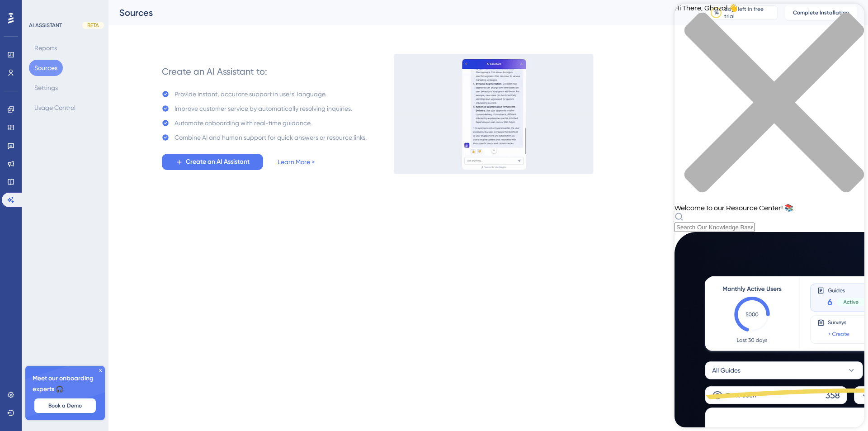 The image size is (868, 431). Describe the element at coordinates (493, 114) in the screenshot. I see `img: 536038c8a6906fa413afa21d633a6c1c.gif` at that location.